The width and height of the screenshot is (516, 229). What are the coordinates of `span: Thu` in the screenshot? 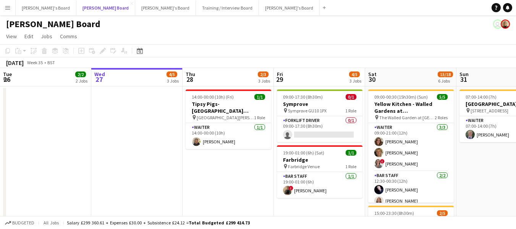 It's located at (190, 74).